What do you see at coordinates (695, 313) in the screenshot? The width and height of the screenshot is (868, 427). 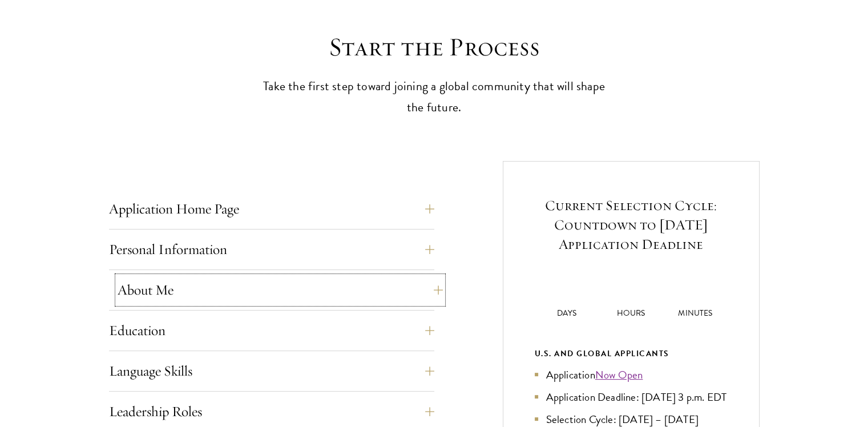 I see `p: Minutes` at bounding box center [695, 313].